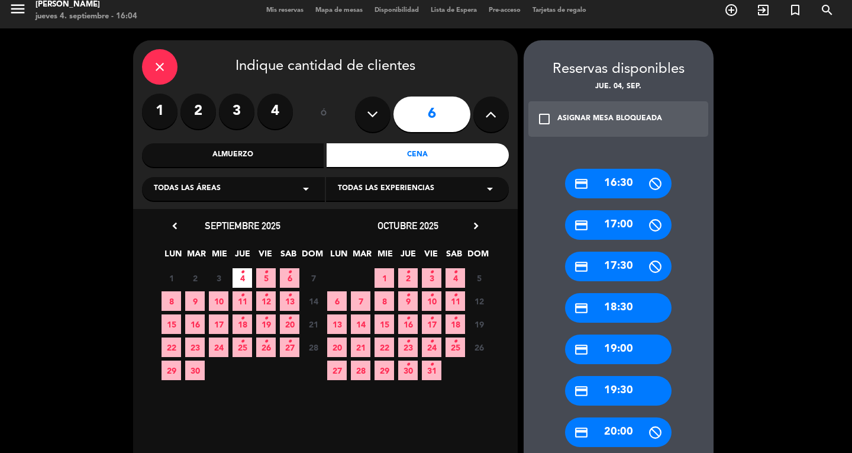 Image resolution: width=852 pixels, height=453 pixels. What do you see at coordinates (618, 87) in the screenshot?
I see `div: jue. 04, sep.` at bounding box center [618, 87].